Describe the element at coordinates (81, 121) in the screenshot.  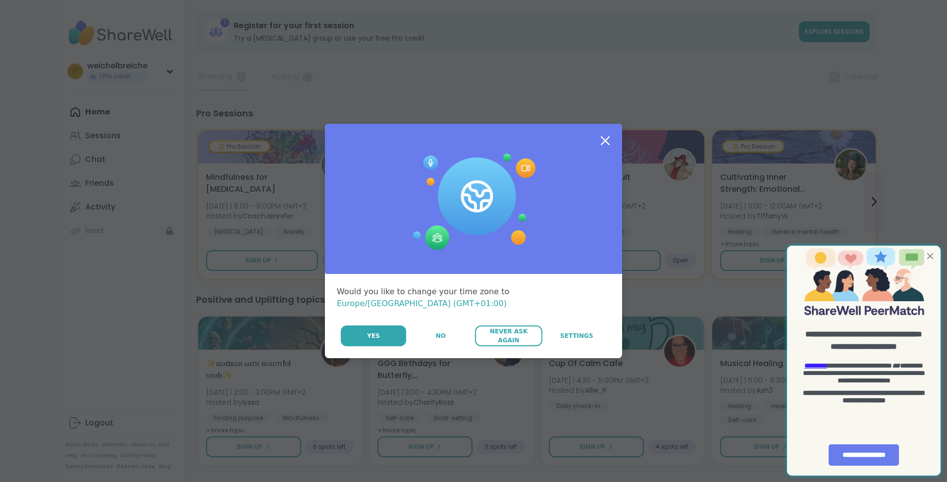
I see `div: entering slideout` at that location.